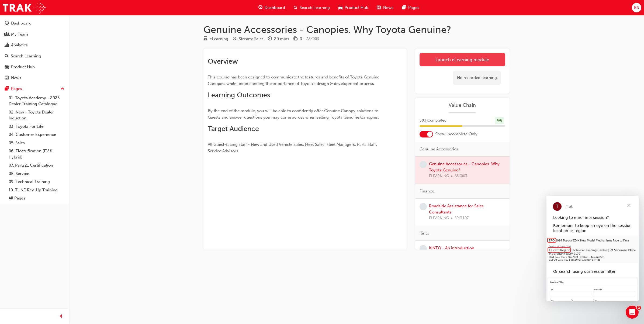 This screenshot has height=324, width=644. What do you see at coordinates (37, 143) in the screenshot?
I see `a: 05. Sales` at bounding box center [37, 143].